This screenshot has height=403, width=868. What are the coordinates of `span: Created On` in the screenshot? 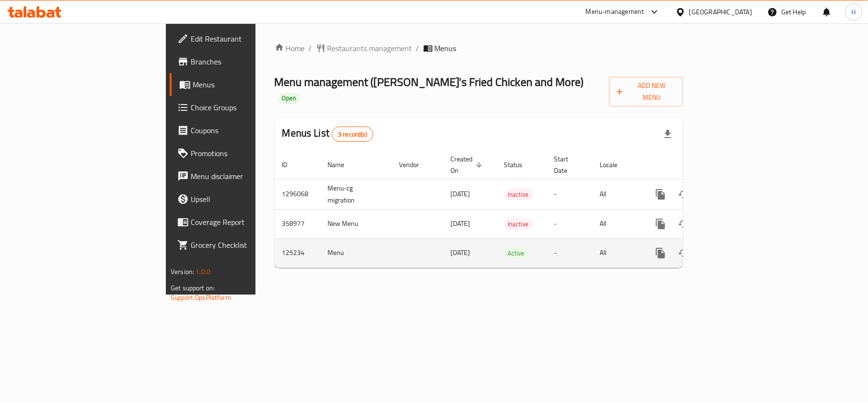 It's located at (468, 164).